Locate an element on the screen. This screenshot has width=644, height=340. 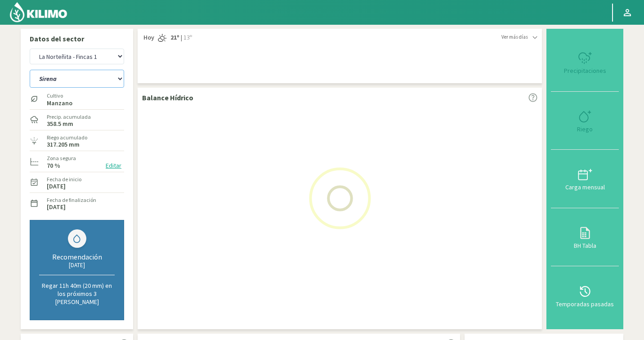
span: Hoy is located at coordinates (148, 38).